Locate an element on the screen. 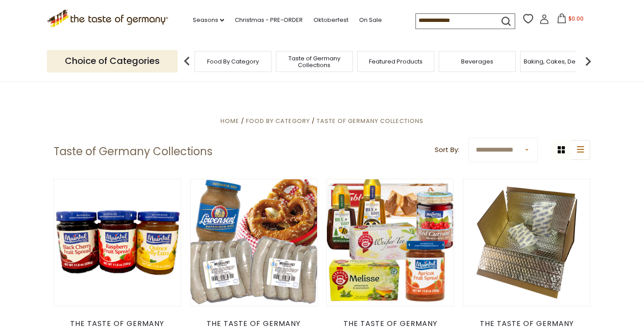 This screenshot has height=330, width=644. a: On Sale is located at coordinates (370, 20).